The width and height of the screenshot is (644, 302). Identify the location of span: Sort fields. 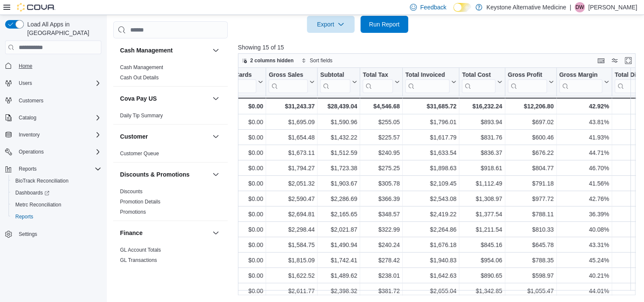
(321, 60).